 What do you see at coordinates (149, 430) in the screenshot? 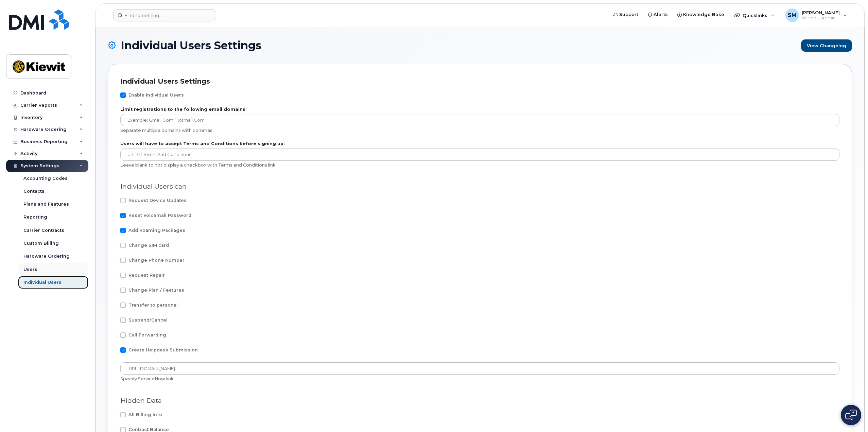
I see `span: Contract Balance` at bounding box center [149, 430].